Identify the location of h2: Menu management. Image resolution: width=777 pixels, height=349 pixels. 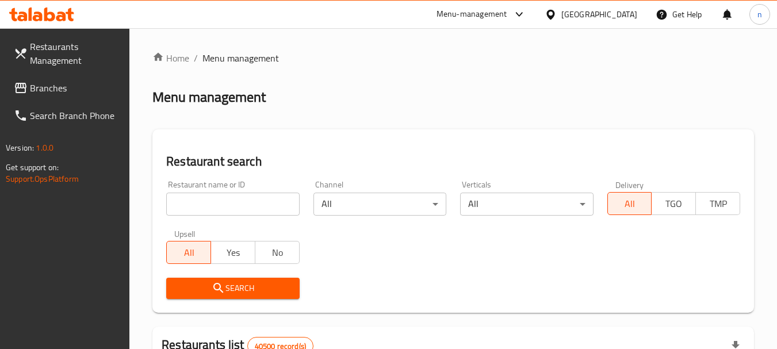
(209, 97).